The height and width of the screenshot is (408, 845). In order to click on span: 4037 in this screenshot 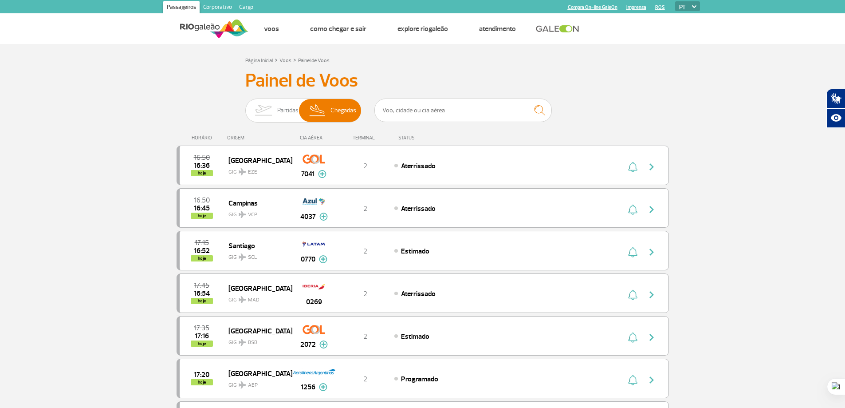, I will do `click(308, 216)`.